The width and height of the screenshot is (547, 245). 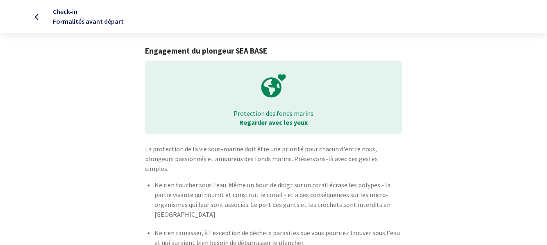 I want to click on strong: Regarder avec les yeux, so click(x=273, y=122).